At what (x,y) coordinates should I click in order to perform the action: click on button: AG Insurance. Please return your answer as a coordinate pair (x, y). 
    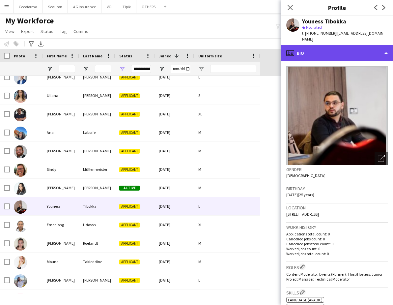
    Looking at the image, I should click on (85, 7).